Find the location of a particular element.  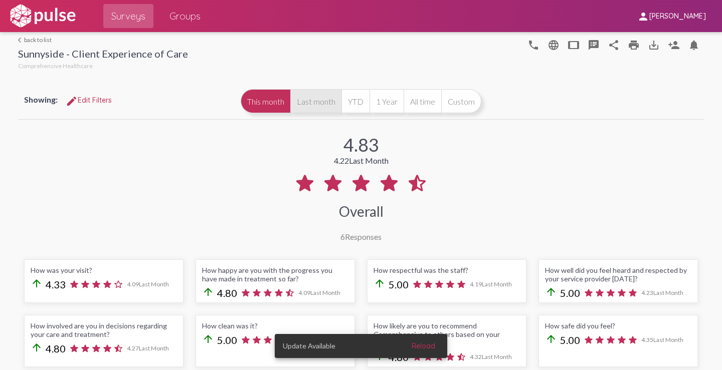

button: Custom is located at coordinates (461, 101).